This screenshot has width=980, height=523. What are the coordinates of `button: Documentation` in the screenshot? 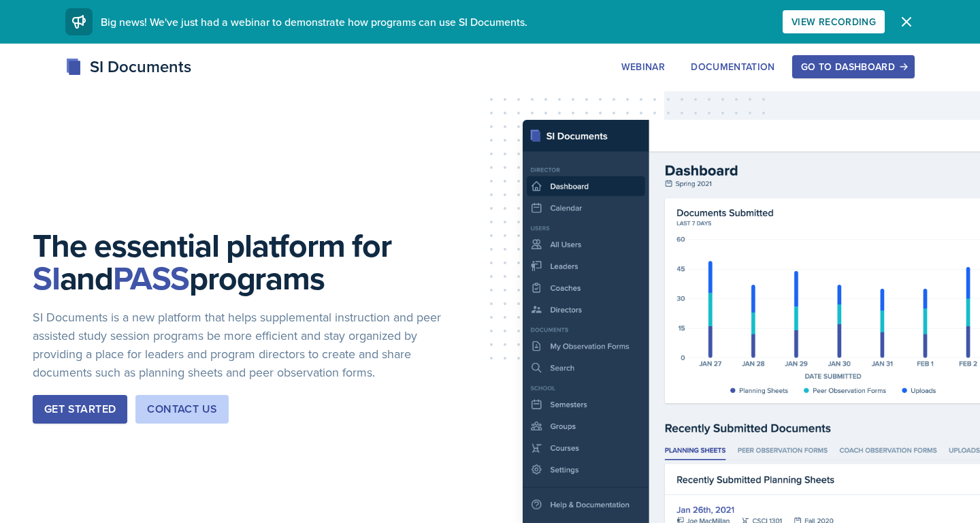 It's located at (733, 66).